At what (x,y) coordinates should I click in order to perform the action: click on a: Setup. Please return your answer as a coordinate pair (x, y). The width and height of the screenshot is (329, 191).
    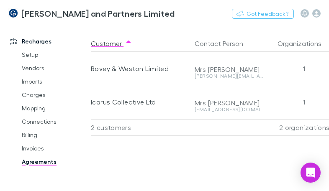
    Looking at the image, I should click on (54, 55).